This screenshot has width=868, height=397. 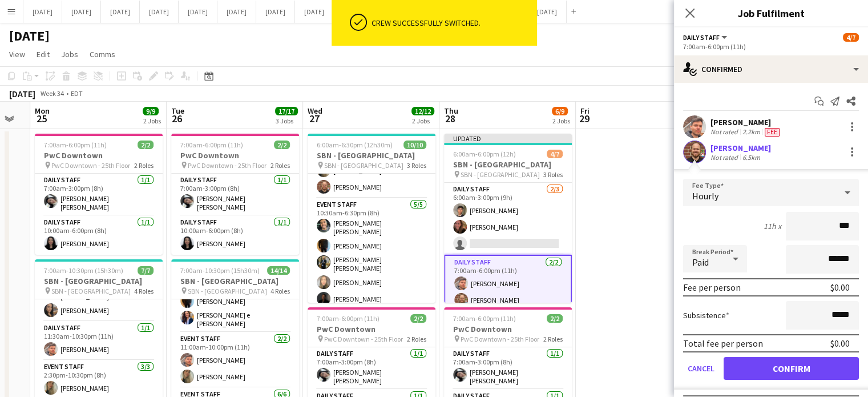 I want to click on div: EDT, so click(x=76, y=93).